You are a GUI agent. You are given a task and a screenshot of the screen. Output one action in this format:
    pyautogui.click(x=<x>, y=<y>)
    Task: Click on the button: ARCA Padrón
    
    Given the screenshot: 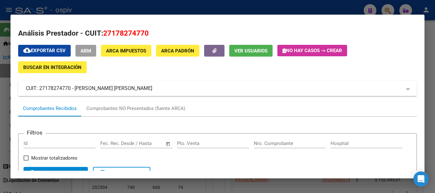 What is the action you would take?
    pyautogui.click(x=178, y=51)
    